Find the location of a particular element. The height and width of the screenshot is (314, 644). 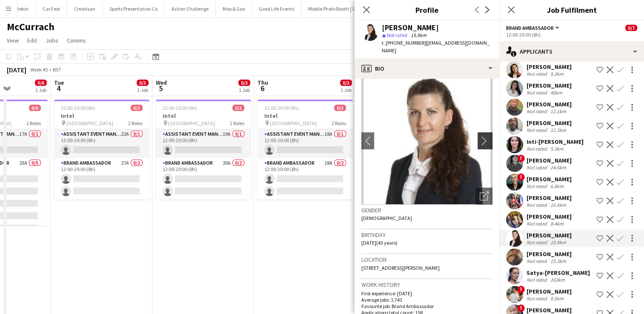

span: 0/6 is located at coordinates (41, 82).